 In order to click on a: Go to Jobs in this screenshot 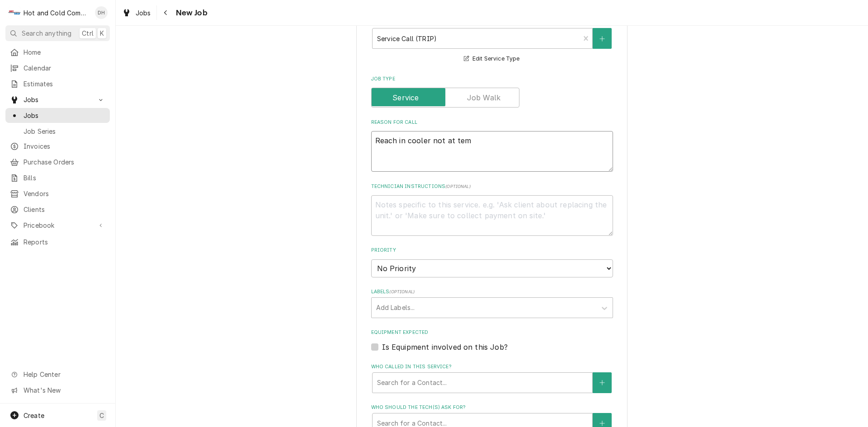, I will do `click(57, 100)`.